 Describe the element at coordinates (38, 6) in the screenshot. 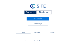

I see `a: C-SITE Logo` at that location.